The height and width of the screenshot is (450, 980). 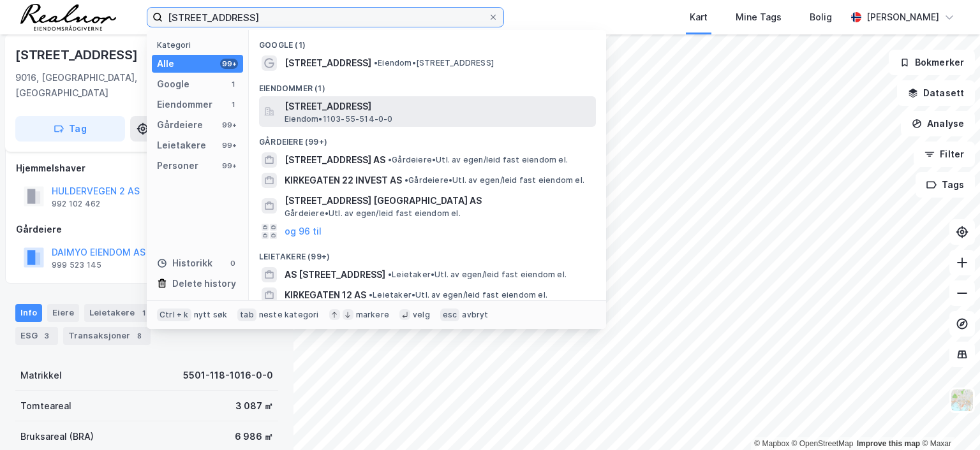 What do you see at coordinates (944, 154) in the screenshot?
I see `button: Filter` at bounding box center [944, 154].